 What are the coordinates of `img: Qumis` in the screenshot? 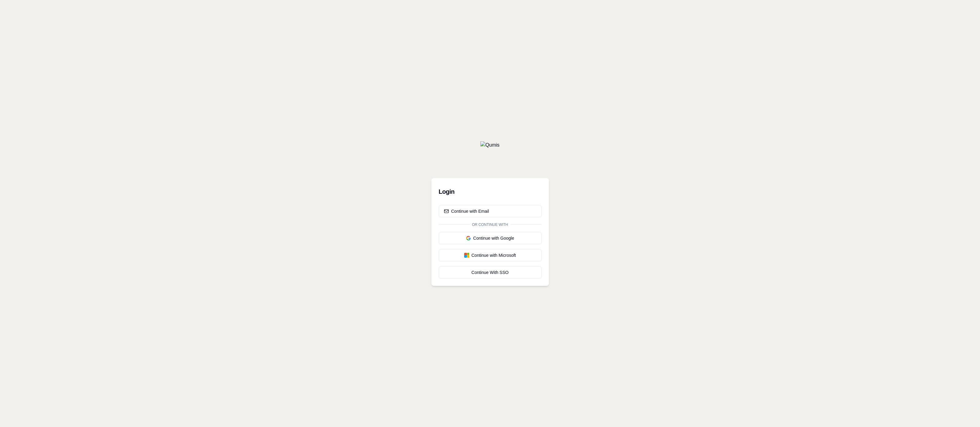 It's located at (490, 145).